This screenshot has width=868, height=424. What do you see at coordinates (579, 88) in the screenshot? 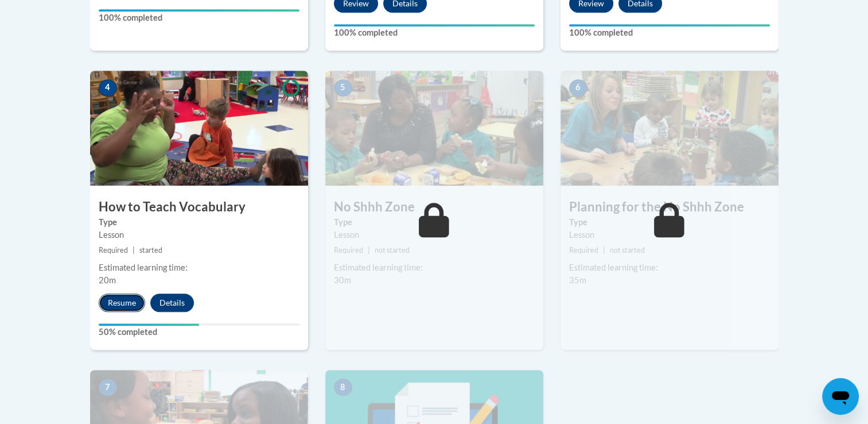
I see `span: 6` at bounding box center [579, 88].